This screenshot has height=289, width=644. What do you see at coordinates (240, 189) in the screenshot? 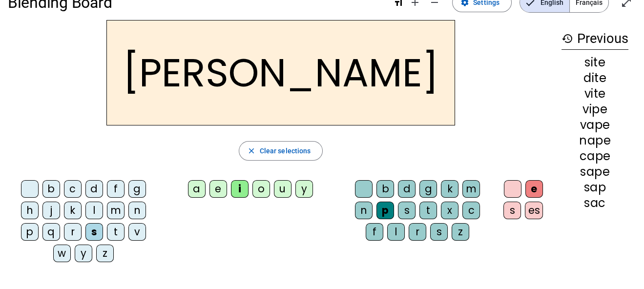
I see `div: i` at bounding box center [240, 189].